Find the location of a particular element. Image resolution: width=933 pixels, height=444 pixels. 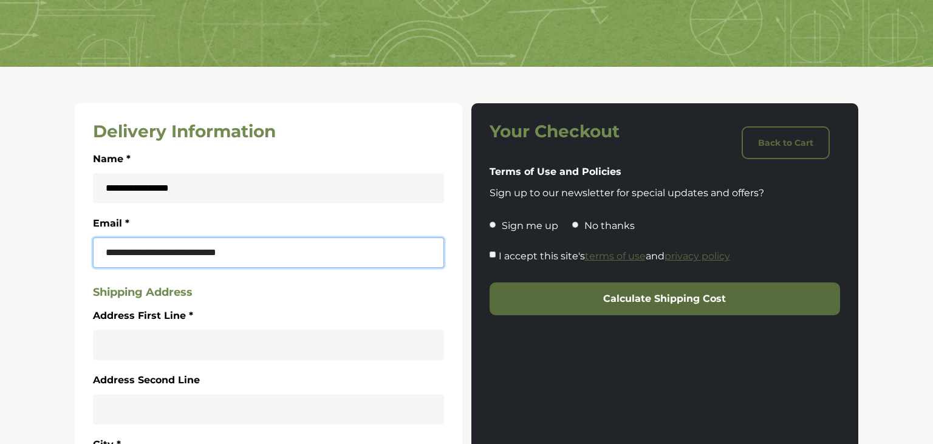

h3: Delivery Information is located at coordinates (269, 132).